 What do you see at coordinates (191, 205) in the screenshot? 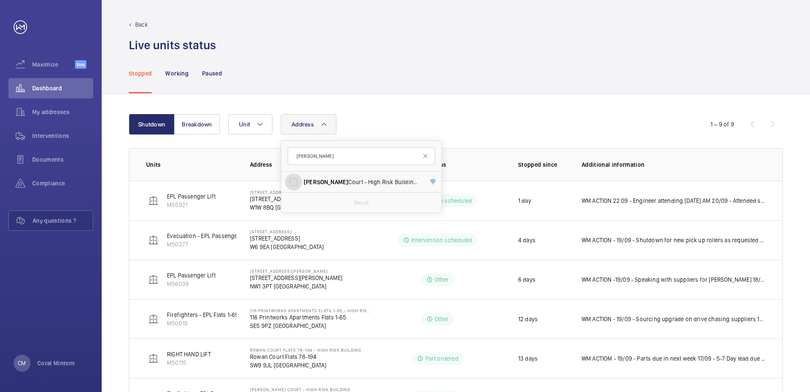
I see `p: M55921` at bounding box center [191, 205].